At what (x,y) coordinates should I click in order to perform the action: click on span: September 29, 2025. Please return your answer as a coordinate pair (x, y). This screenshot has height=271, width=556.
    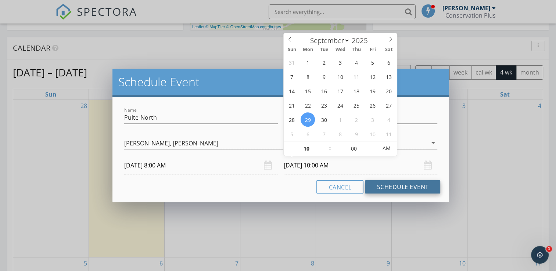
    Looking at the image, I should click on (308, 120).